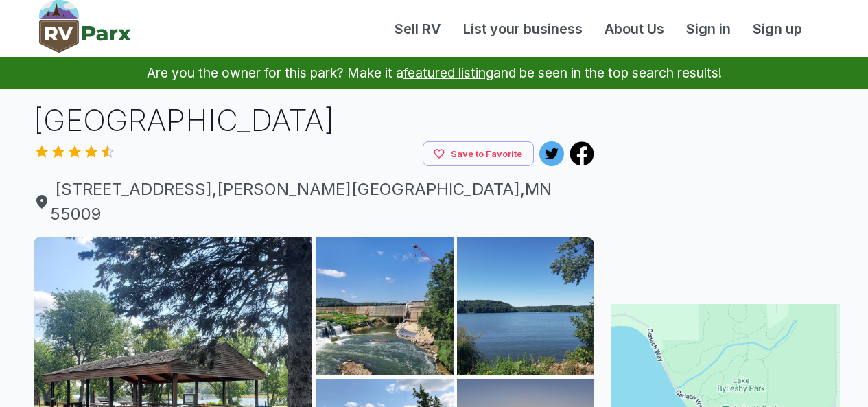 The width and height of the screenshot is (868, 407). What do you see at coordinates (523, 29) in the screenshot?
I see `a: List your business` at bounding box center [523, 29].